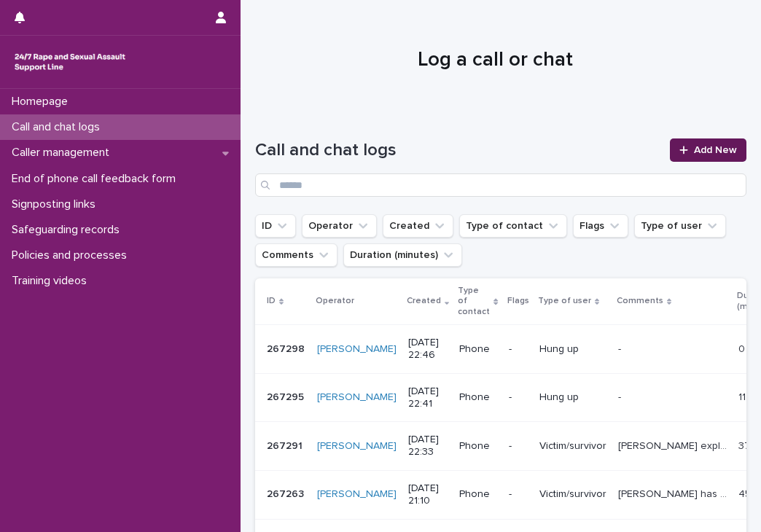 This screenshot has width=761, height=532. Describe the element at coordinates (495, 61) in the screenshot. I see `h1: Log a call or chat` at that location.